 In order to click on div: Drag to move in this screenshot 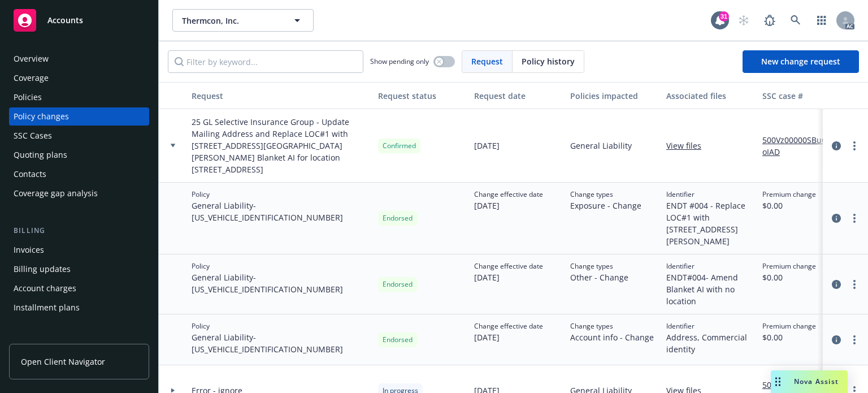, I will do `click(777, 381)`.